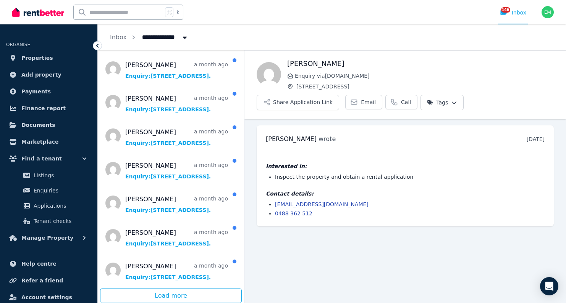 The height and width of the screenshot is (303, 566). What do you see at coordinates (48, 176) in the screenshot?
I see `a: Listings` at bounding box center [48, 176].